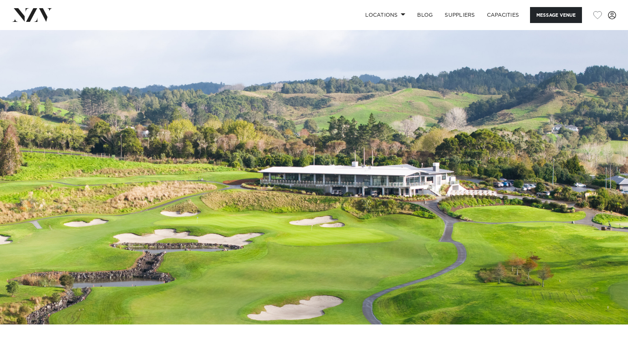 This screenshot has width=628, height=346. I want to click on a: Capacities, so click(503, 15).